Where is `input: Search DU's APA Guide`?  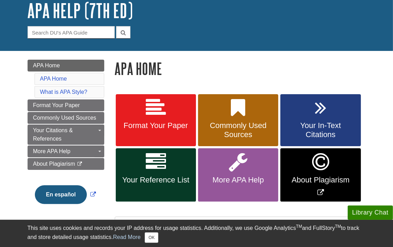
input: Search DU's APA Guide is located at coordinates (71, 32).